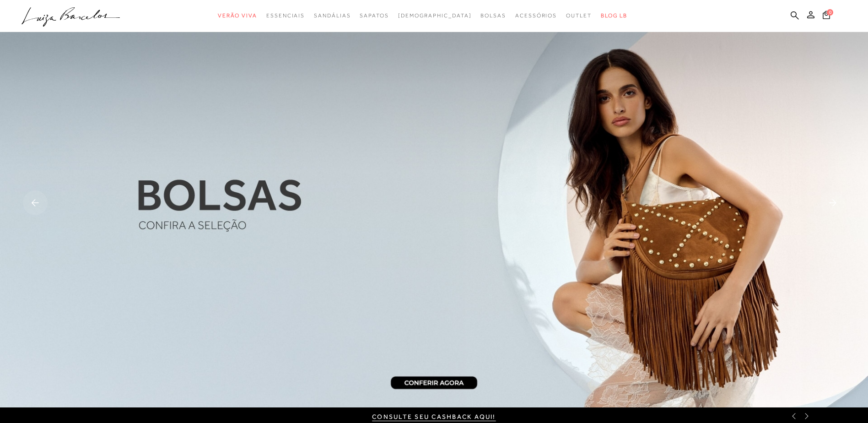 This screenshot has width=868, height=423. What do you see at coordinates (332, 15) in the screenshot?
I see `span: Sandálias` at bounding box center [332, 15].